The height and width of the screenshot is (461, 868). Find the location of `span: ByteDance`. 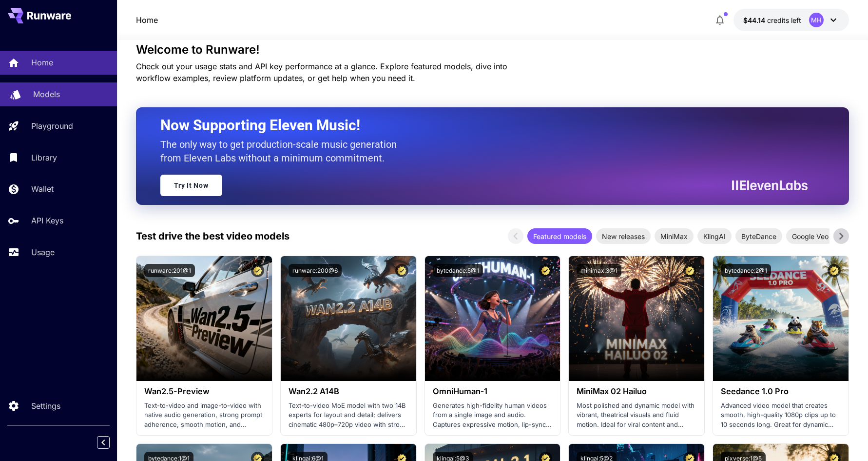

span: ByteDance is located at coordinates (758, 236).